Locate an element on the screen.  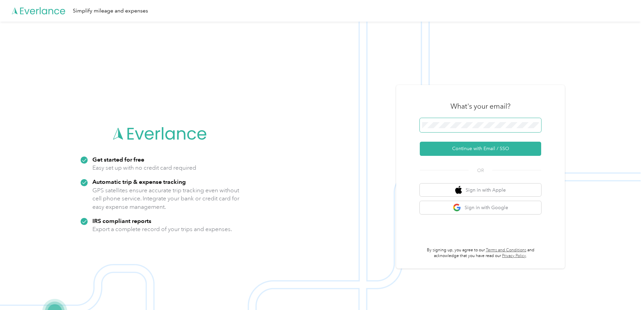
p: By signing up, you agree to our and acknowledge that you have read our . is located at coordinates (481, 253).